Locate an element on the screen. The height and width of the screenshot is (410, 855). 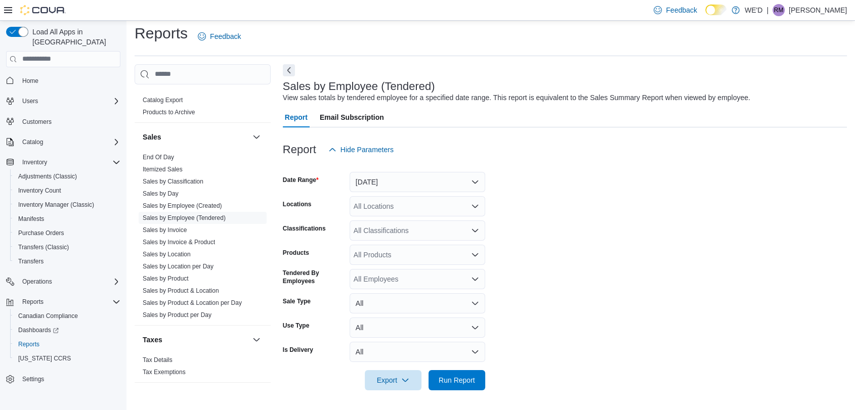
a: Feedback is located at coordinates (219, 36).